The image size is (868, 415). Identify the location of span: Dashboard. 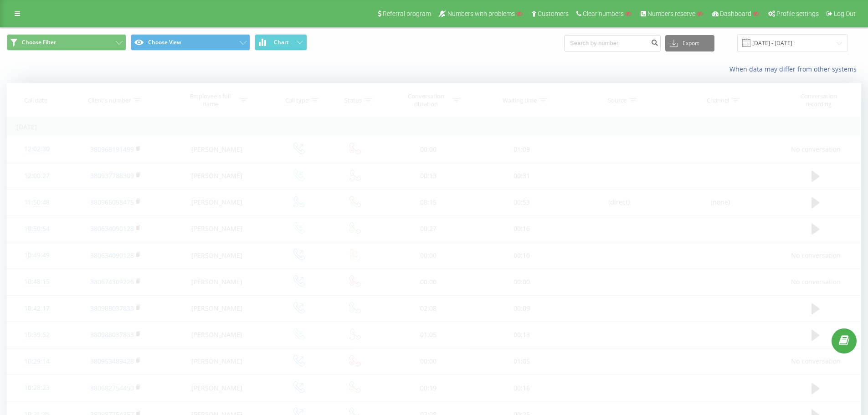
(735, 13).